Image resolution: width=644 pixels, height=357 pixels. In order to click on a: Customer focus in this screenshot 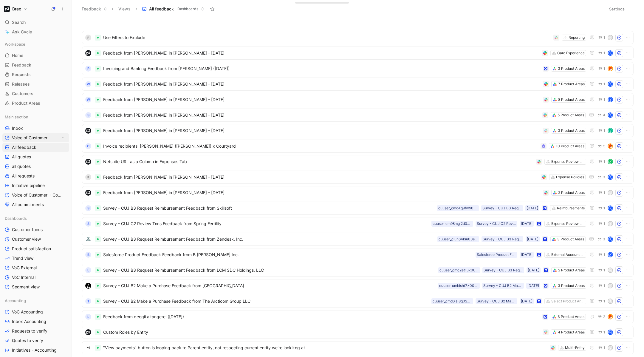, I will do `click(36, 230)`.